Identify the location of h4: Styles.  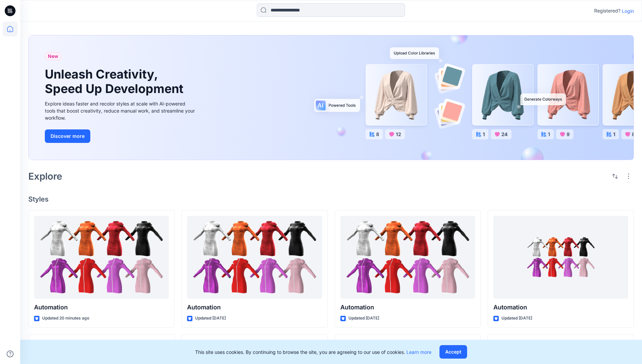
(331, 199).